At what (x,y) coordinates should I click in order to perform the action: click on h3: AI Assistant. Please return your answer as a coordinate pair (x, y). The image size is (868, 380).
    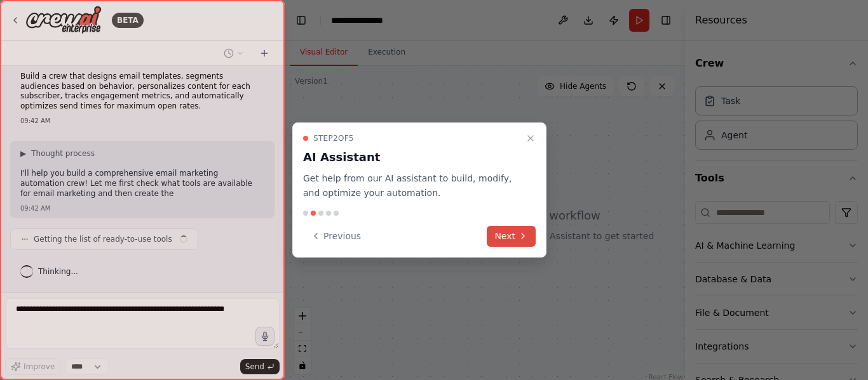
    Looking at the image, I should click on (411, 157).